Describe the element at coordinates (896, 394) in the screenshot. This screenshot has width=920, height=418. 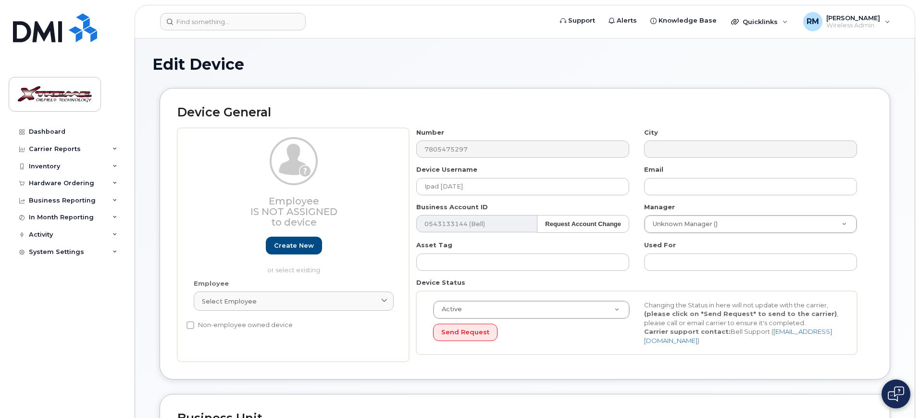
I see `img: Open chat` at that location.